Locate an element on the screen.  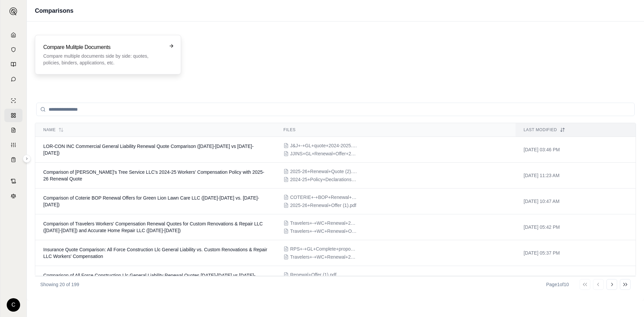
span: Comparison of Coterie BOP Renewal Offers for Green Lion Lawn Care LLC (2024-2025 vs. 2025-2026) is located at coordinates (151, 201).